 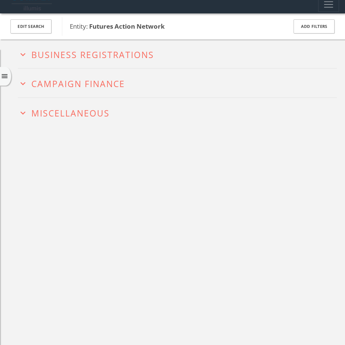 I want to click on button: expand_moreCampaign Finance, so click(x=177, y=83).